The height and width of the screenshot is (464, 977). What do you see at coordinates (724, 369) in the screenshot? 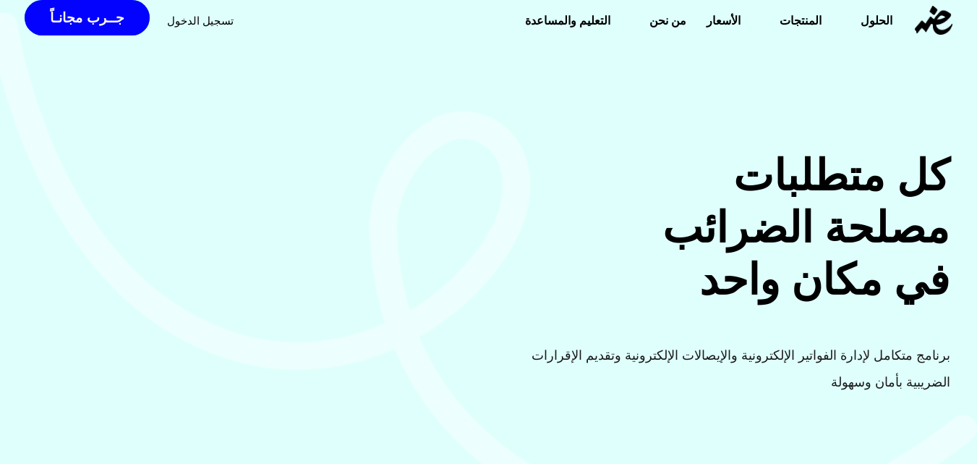
I see `p: برنامج متكامل لإدارة الفواتير الإلكترونية والإيصالات الإلكترونية وتقديم الإقرارات الضريبية بأمان ...` at bounding box center [724, 369].